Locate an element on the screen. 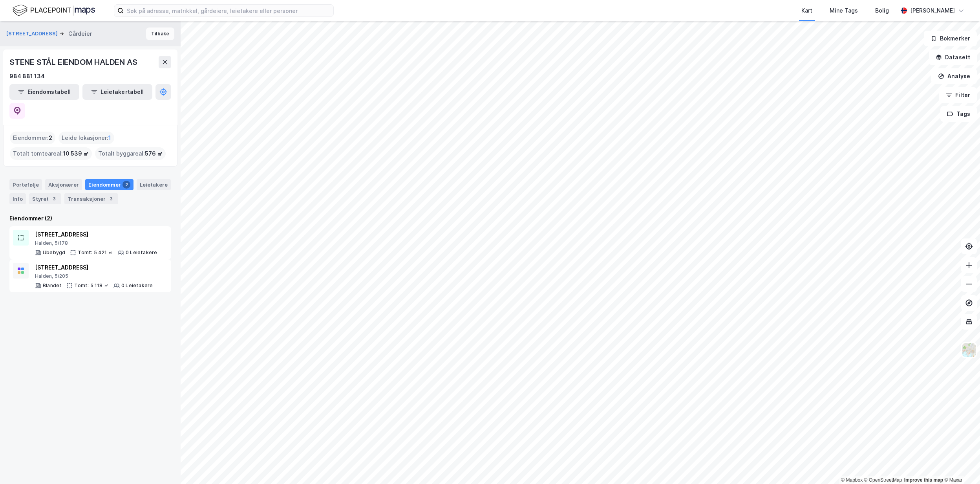 This screenshot has width=980, height=484. button: Analyse is located at coordinates (954, 76).